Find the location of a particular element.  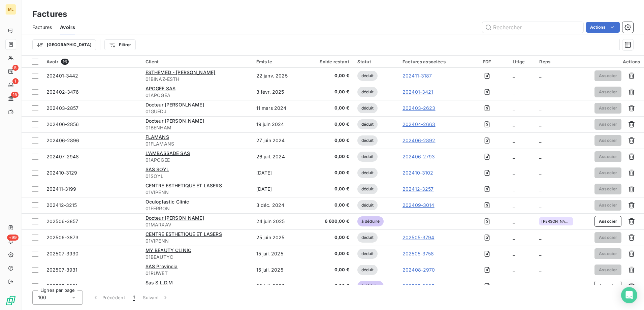

span: 2,00 € is located at coordinates (328, 286).